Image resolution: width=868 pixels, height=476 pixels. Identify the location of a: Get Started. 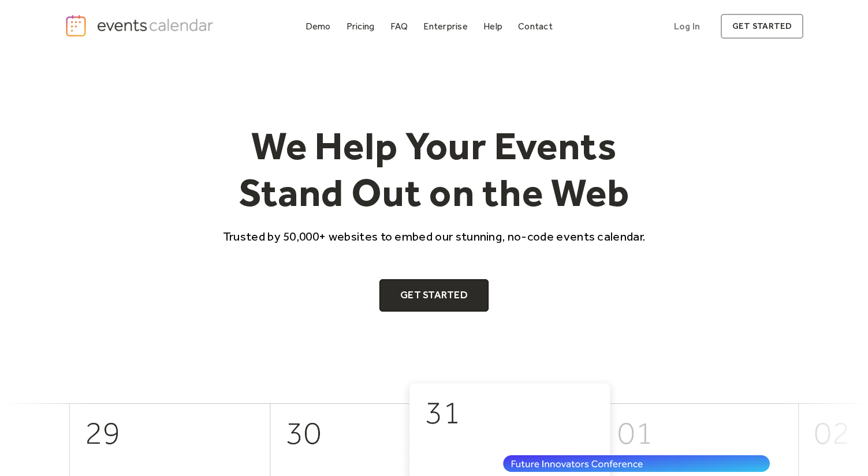
(434, 296).